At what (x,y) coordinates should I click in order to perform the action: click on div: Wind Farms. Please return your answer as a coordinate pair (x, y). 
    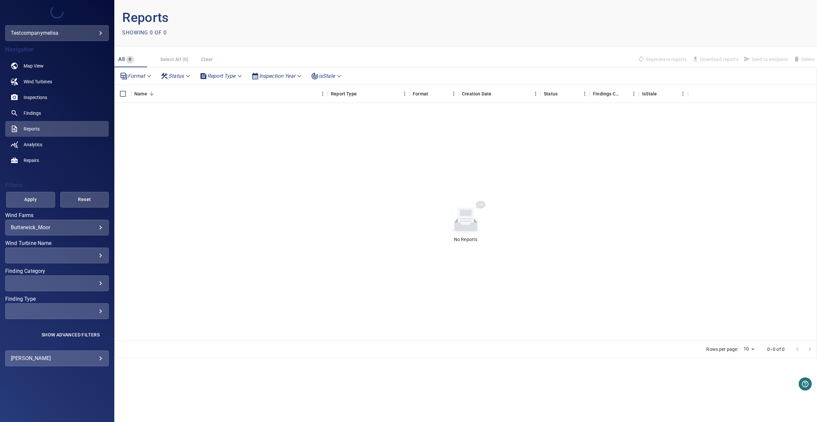
    Looking at the image, I should click on (57, 227).